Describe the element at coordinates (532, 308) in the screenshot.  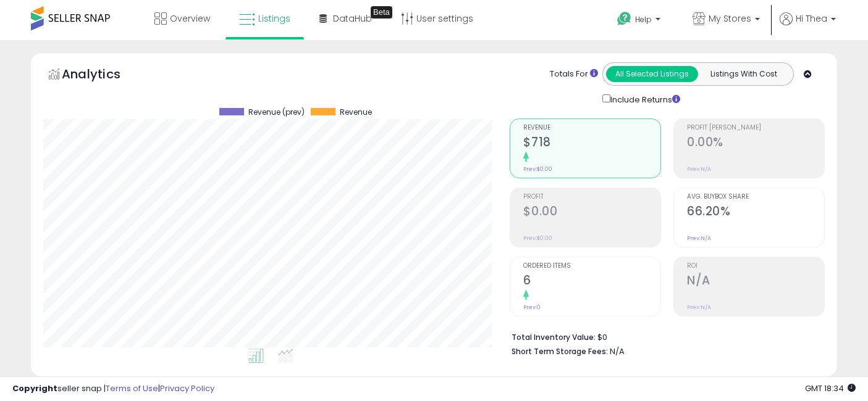
I see `small: Prev: 0` at that location.